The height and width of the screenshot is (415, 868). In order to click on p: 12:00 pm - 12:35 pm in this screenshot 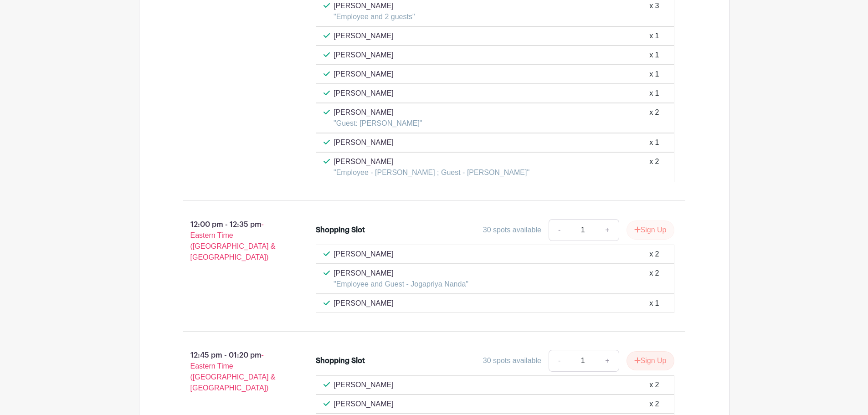, I will do `click(235, 241)`.